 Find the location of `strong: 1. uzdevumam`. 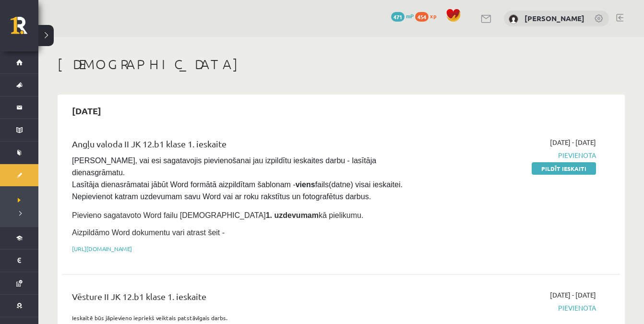

strong: 1. uzdevumam is located at coordinates (293, 215).